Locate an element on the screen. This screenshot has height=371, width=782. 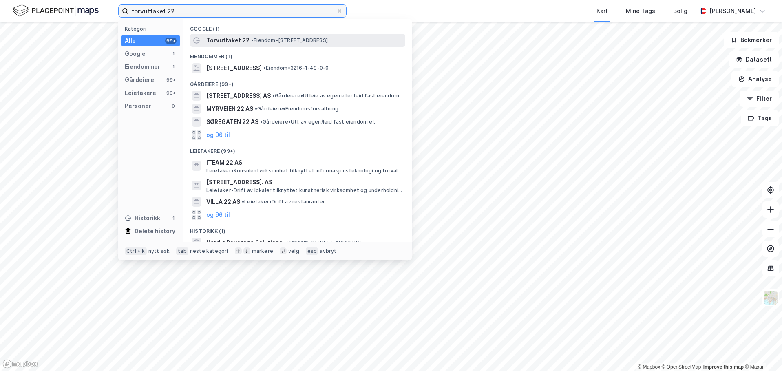
div: Eiendommer (1) is located at coordinates (298, 54).